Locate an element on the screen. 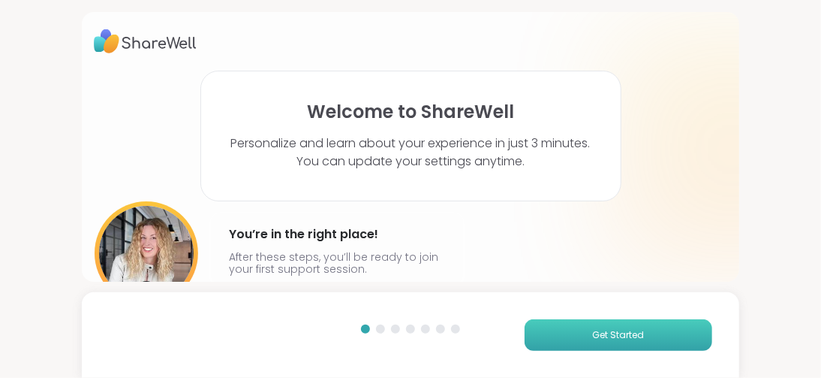 This screenshot has height=378, width=821. img: ShareWell Logo is located at coordinates (145, 41).